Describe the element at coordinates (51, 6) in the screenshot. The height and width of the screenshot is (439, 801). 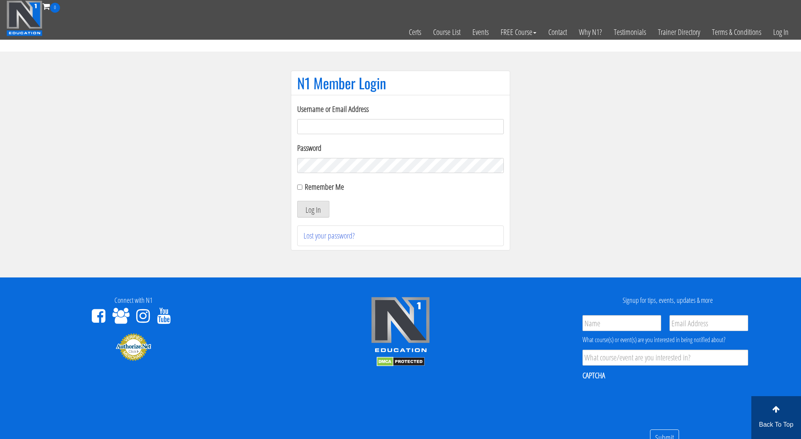
I see `a: 0` at that location.